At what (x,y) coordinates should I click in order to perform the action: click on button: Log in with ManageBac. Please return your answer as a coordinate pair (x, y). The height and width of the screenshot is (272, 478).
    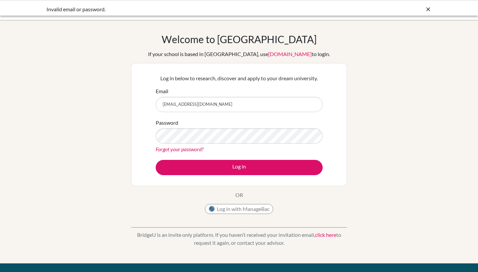
    Looking at the image, I should click on (239, 209).